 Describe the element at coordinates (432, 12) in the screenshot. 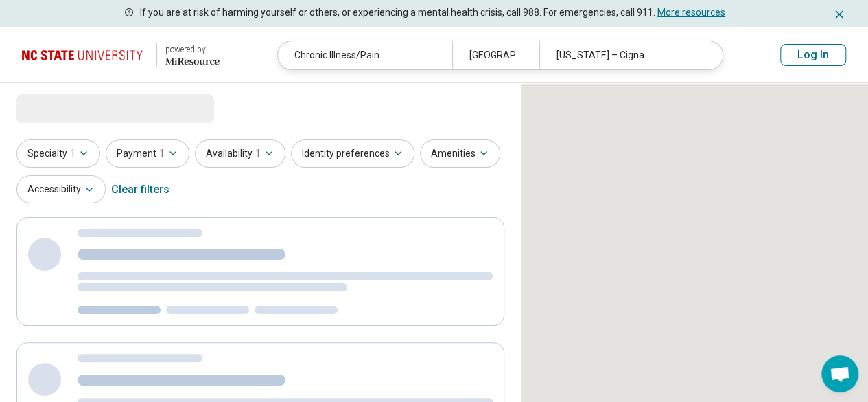

I see `p: If you are at risk of harming yourself or others, or experiencing a mental health crisis, call 98...` at that location.